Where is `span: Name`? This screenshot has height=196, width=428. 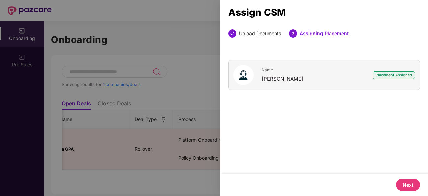 span: Name is located at coordinates (282, 70).